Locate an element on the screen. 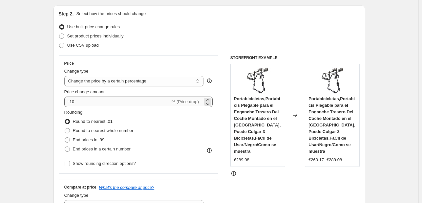  span: Round to nearest .01 is located at coordinates (93, 121).